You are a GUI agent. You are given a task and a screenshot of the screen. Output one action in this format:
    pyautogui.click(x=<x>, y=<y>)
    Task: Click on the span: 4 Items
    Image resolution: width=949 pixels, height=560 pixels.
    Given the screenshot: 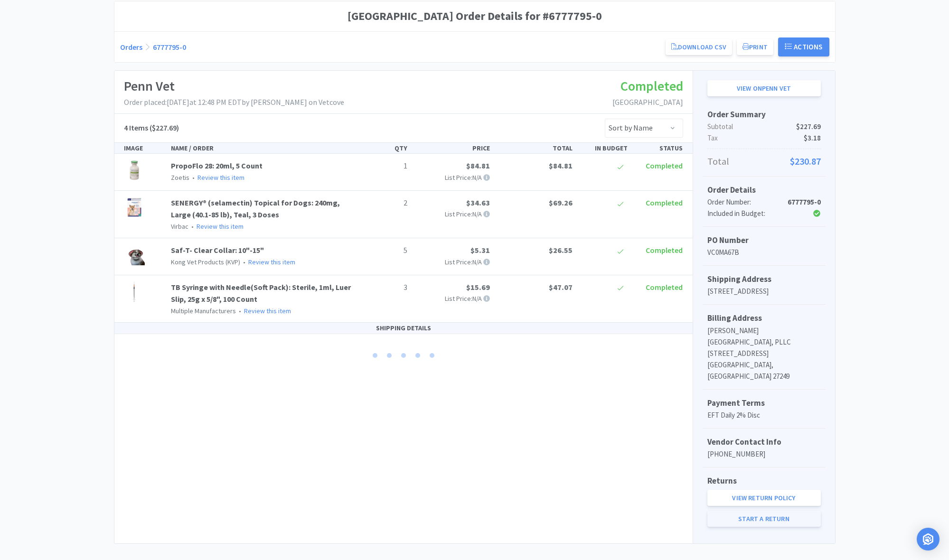 What is the action you would take?
    pyautogui.click(x=136, y=128)
    